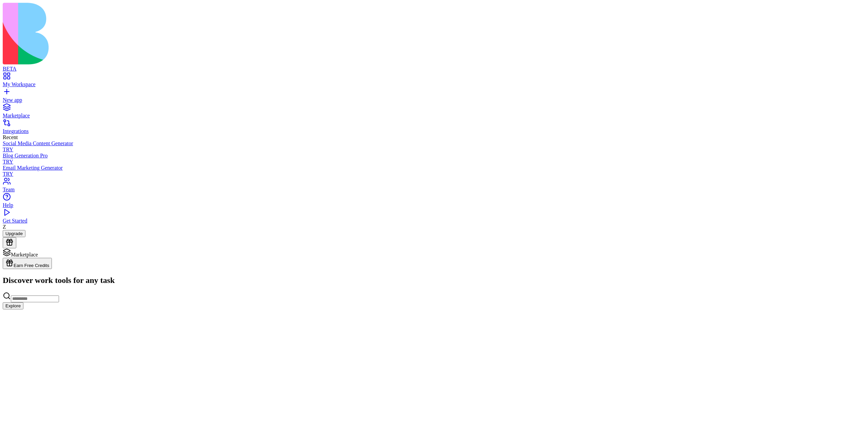  Describe the element at coordinates (5, 227) in the screenshot. I see `span: Z` at that location.